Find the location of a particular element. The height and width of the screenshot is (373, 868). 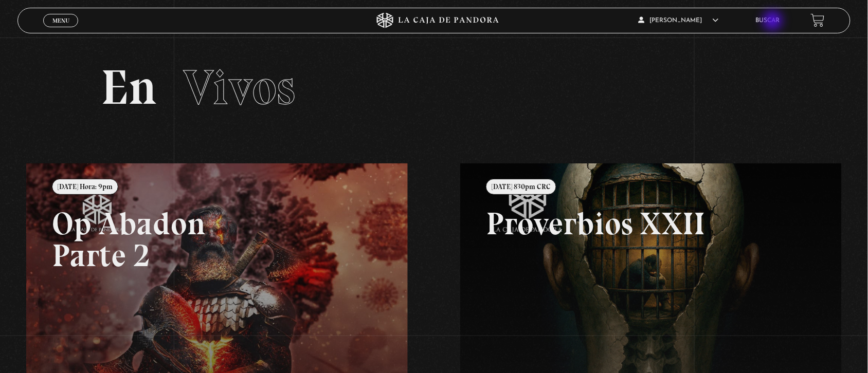

h2: En is located at coordinates (434, 88).